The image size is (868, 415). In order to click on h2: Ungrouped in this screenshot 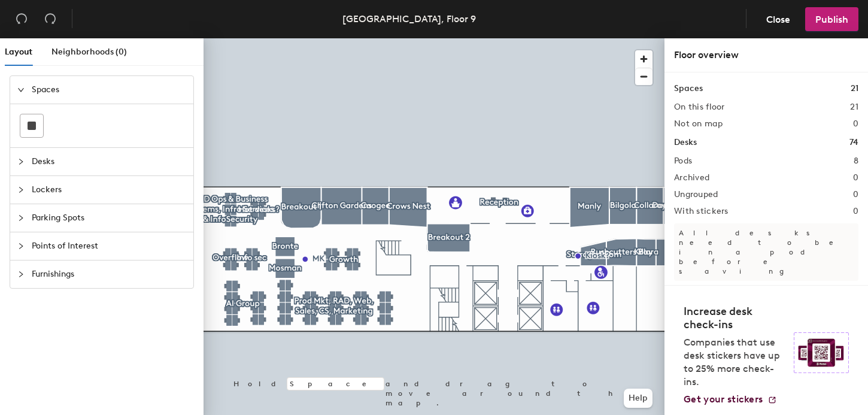, I will do `click(696, 194)`.